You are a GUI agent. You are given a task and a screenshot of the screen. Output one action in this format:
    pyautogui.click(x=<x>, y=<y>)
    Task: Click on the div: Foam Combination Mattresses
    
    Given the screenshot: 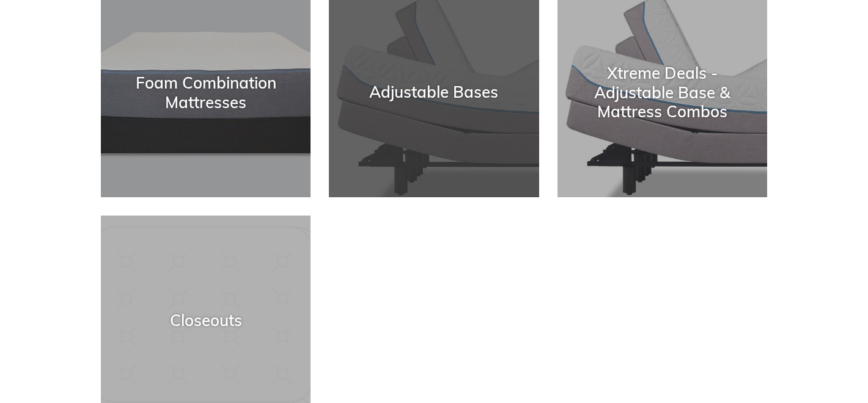 What is the action you would take?
    pyautogui.click(x=206, y=93)
    